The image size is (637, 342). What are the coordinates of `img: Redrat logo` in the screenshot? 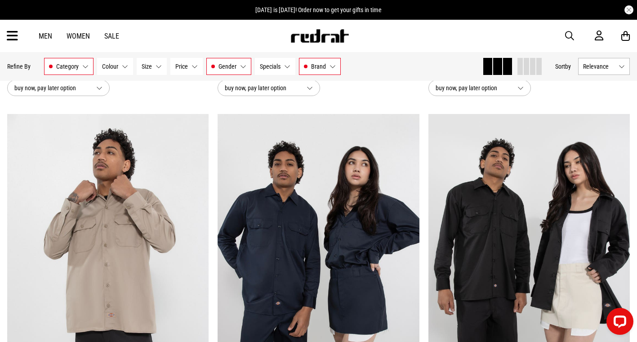 It's located at (319, 36).